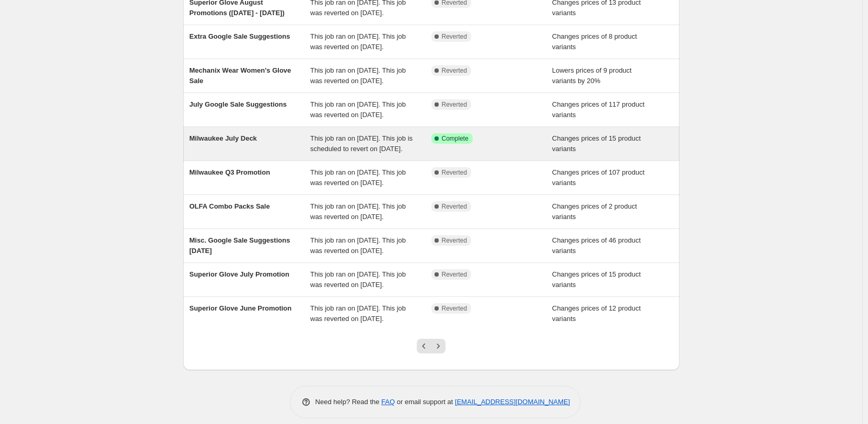 The image size is (868, 424). What do you see at coordinates (230, 206) in the screenshot?
I see `span: OLFA Combo Packs Sale` at bounding box center [230, 206].